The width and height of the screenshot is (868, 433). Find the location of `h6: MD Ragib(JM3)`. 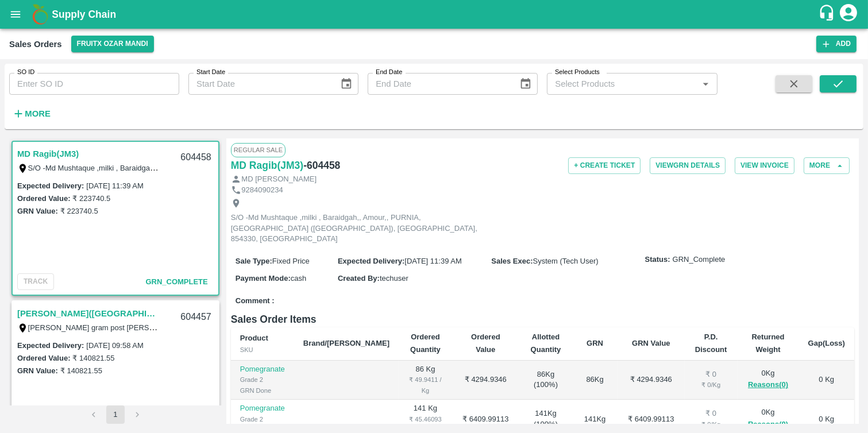

h6: MD Ragib(JM3) is located at coordinates (267, 166).